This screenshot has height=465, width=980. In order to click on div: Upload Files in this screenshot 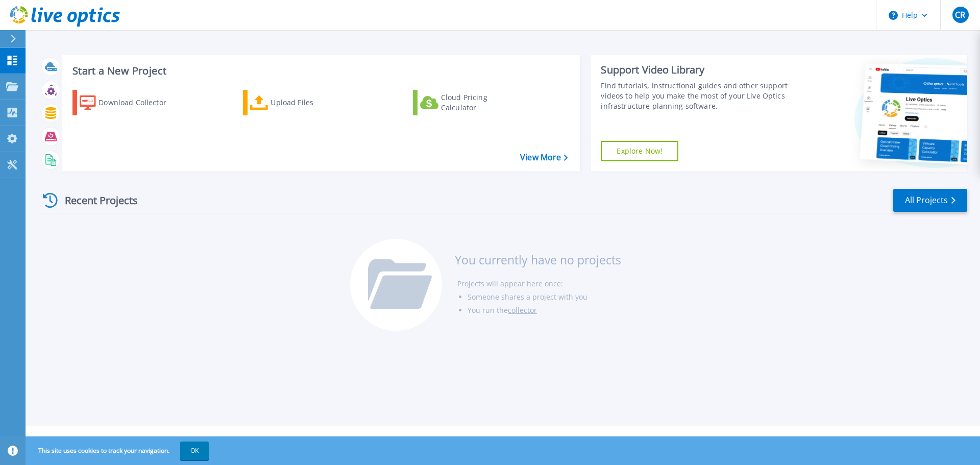, I will do `click(311, 103)`.